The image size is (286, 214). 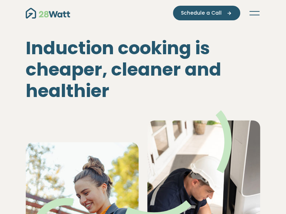 What do you see at coordinates (254, 13) in the screenshot?
I see `button: Toggle navigation` at bounding box center [254, 13].